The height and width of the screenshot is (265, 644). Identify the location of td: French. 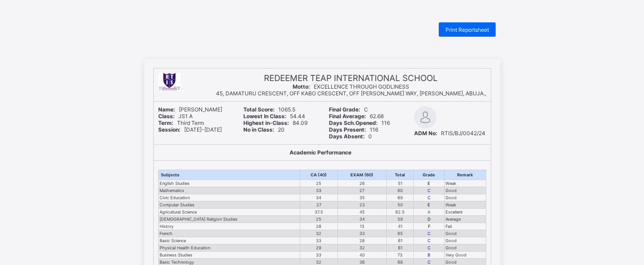
(229, 233).